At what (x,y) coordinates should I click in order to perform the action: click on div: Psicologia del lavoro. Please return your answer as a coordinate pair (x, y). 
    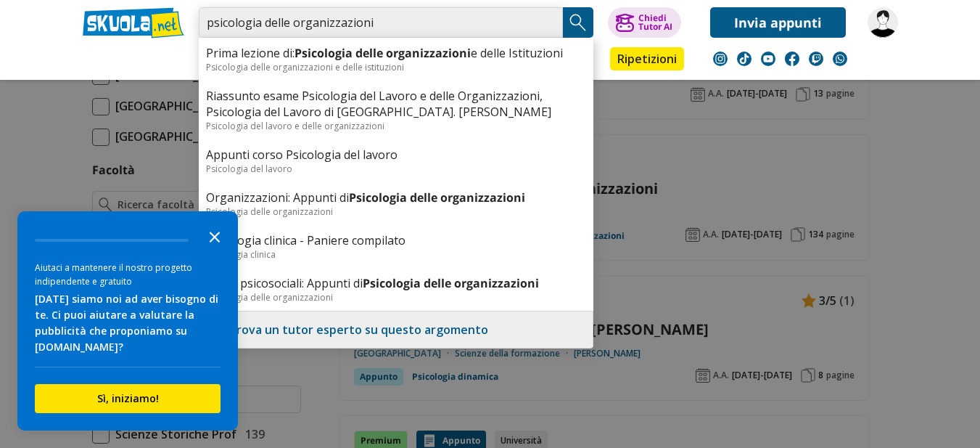
    Looking at the image, I should click on (396, 169).